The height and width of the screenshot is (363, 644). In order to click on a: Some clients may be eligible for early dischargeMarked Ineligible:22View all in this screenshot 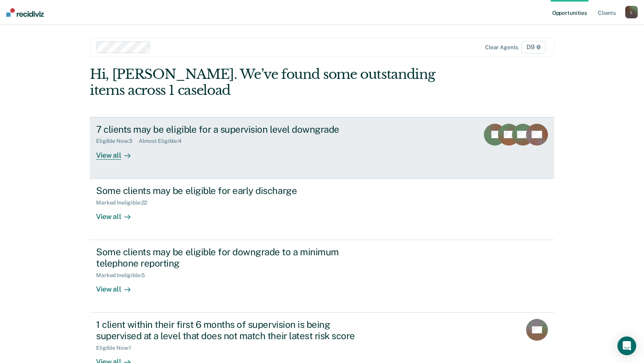, I will do `click(322, 209)`.